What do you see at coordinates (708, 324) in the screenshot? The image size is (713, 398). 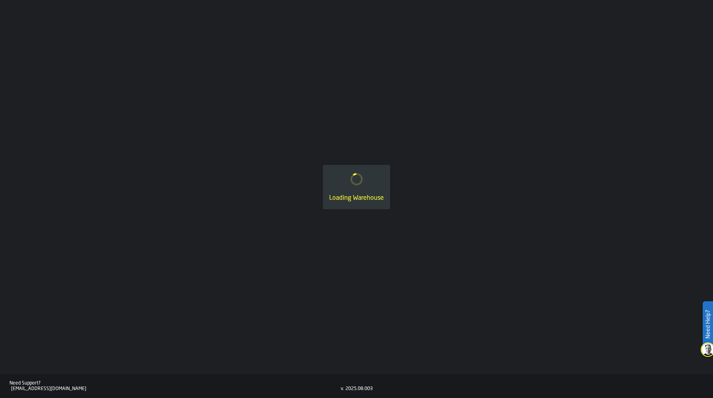 I see `label: Need Help?` at bounding box center [708, 324].